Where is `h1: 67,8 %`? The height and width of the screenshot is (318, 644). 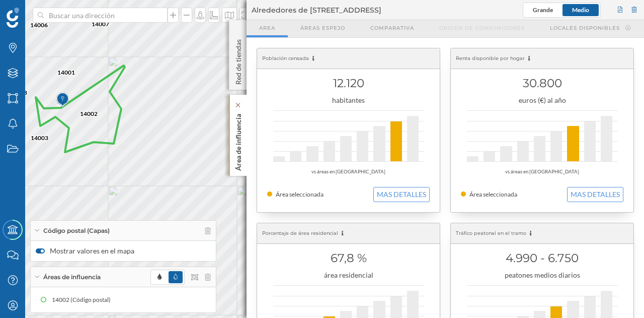
h1: 67,8 % is located at coordinates (348, 258).